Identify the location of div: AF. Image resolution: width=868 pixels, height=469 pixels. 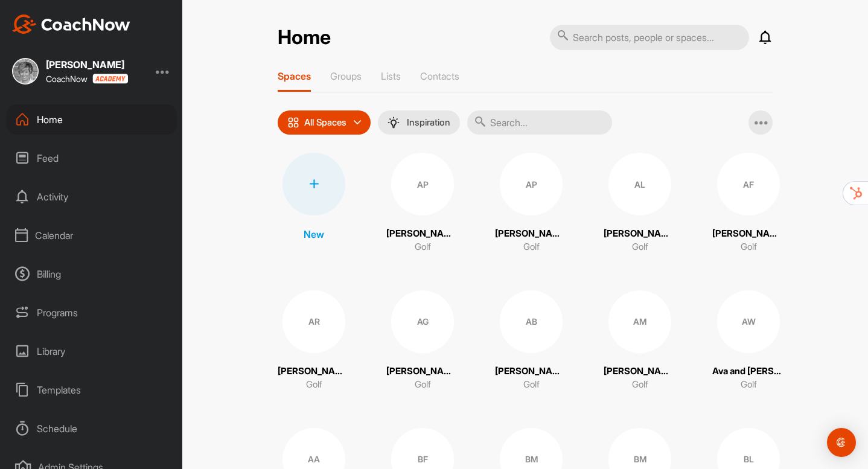
(749, 184).